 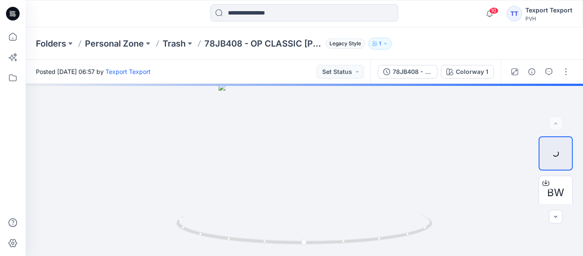 I want to click on button: 1, so click(x=380, y=44).